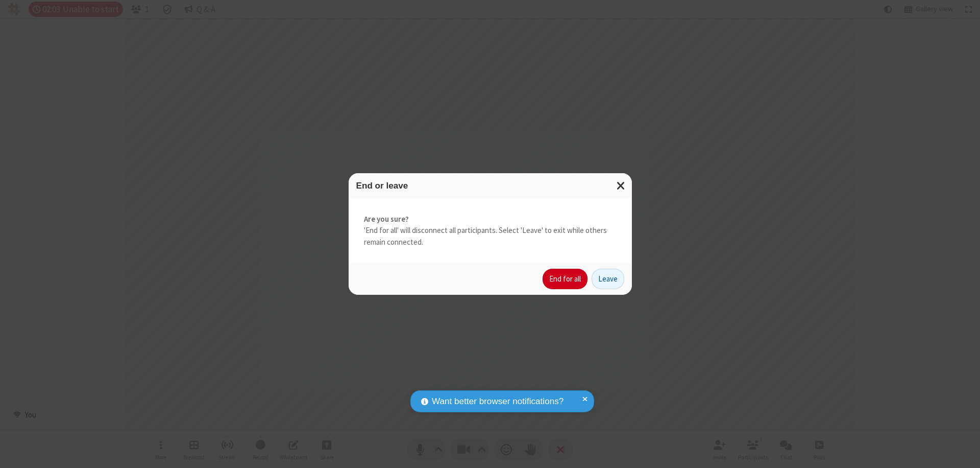 Image resolution: width=980 pixels, height=468 pixels. Describe the element at coordinates (490, 231) in the screenshot. I see `div: 'End for all' will disconnect all participants. Select 'Leave' to exit while others remain connec...` at that location.